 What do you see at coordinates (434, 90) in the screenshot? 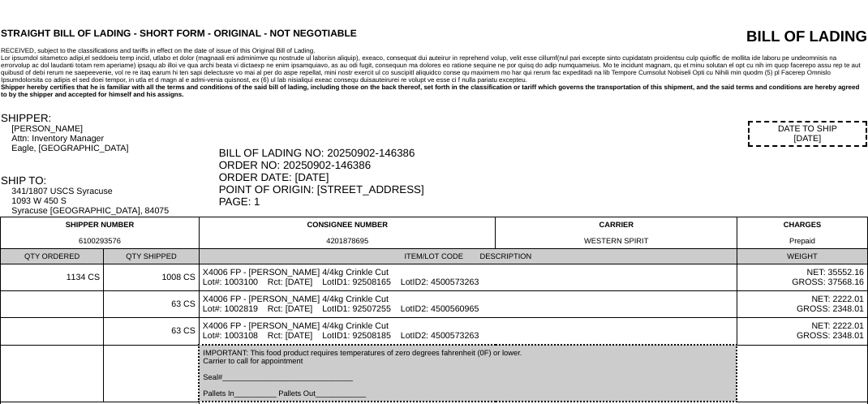
I see `div: Shipper hereby certifies that he is familiar with all the terms and conditions of the said bill o...` at bounding box center [434, 90].